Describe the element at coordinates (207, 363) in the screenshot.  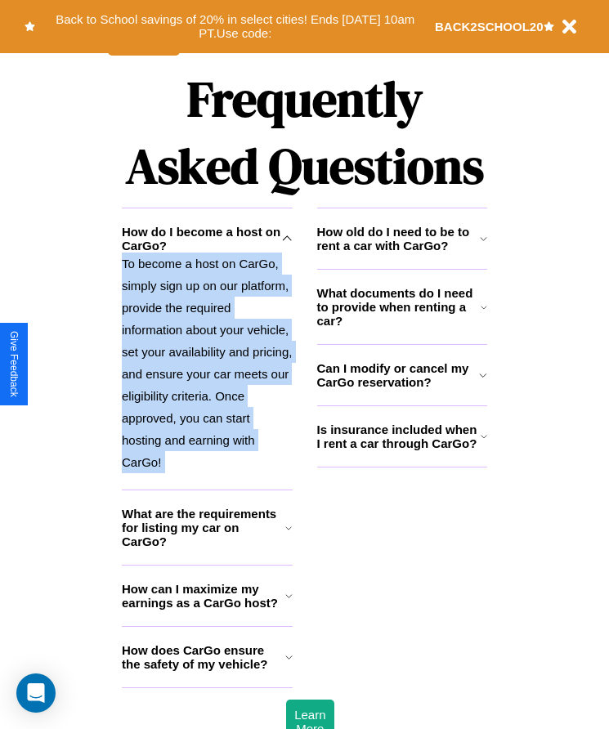
I see `p: To become a host on CarGo, simply sign up on our platform, provide the required information about...` at that location.